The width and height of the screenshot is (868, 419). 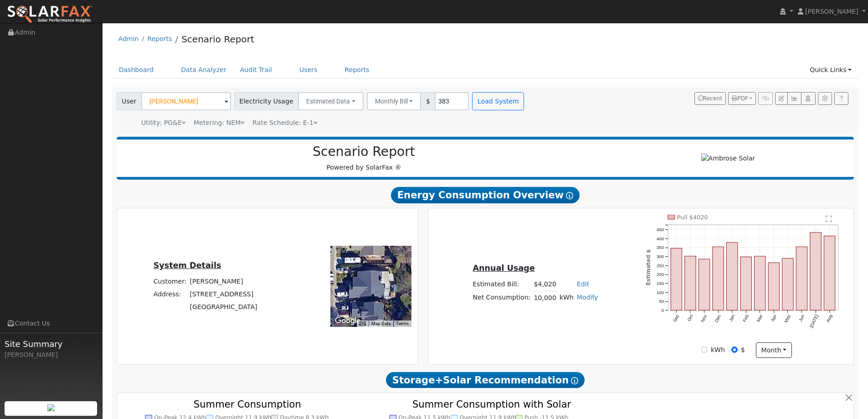 What do you see at coordinates (170, 294) in the screenshot?
I see `td: Address:` at bounding box center [170, 294].